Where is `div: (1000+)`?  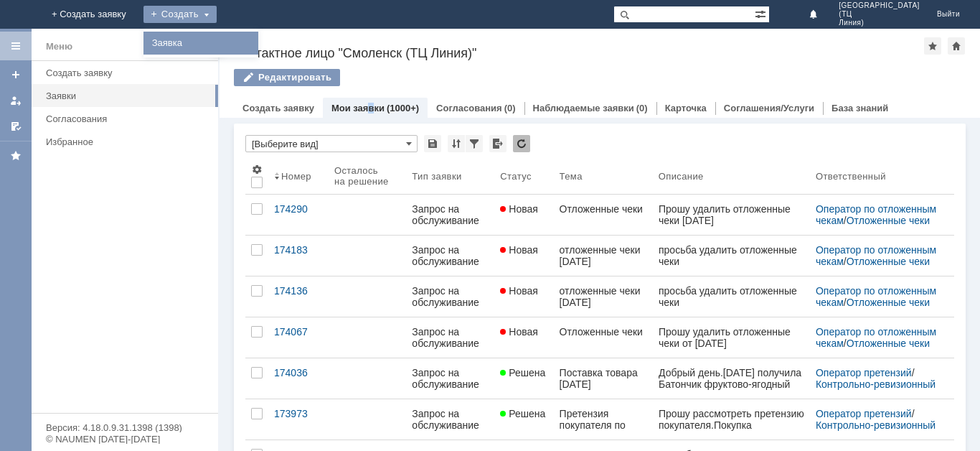
div: (1000+) is located at coordinates (402, 108).